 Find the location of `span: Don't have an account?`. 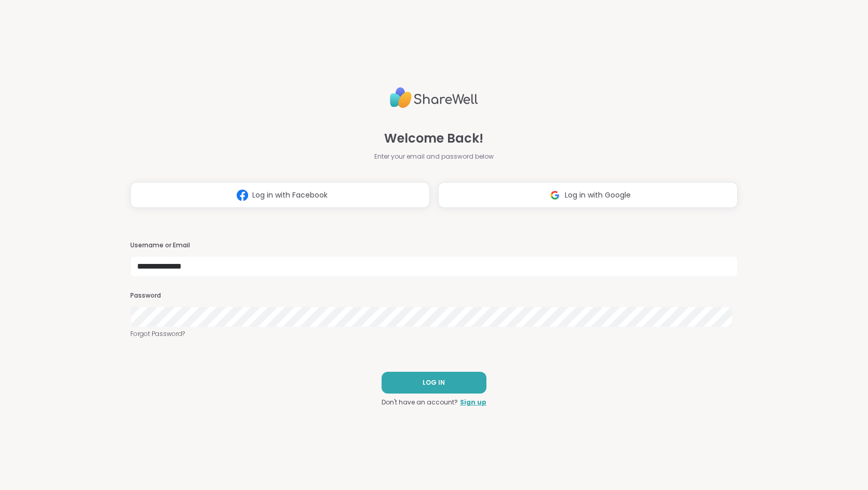

span: Don't have an account? is located at coordinates (420, 402).